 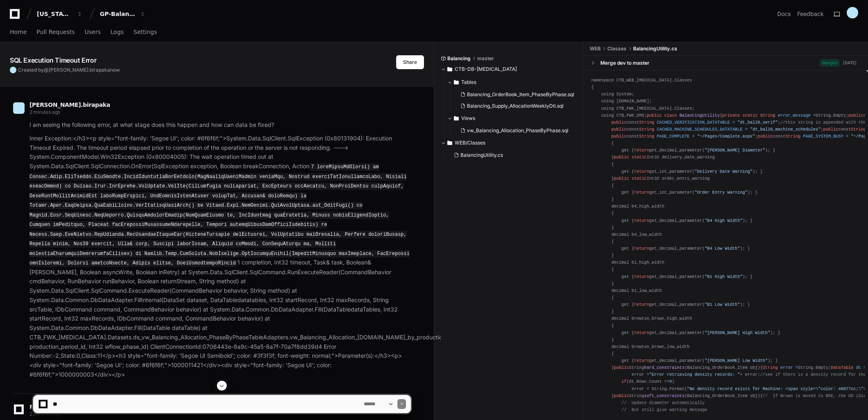 I want to click on span: error_message, so click(x=794, y=115).